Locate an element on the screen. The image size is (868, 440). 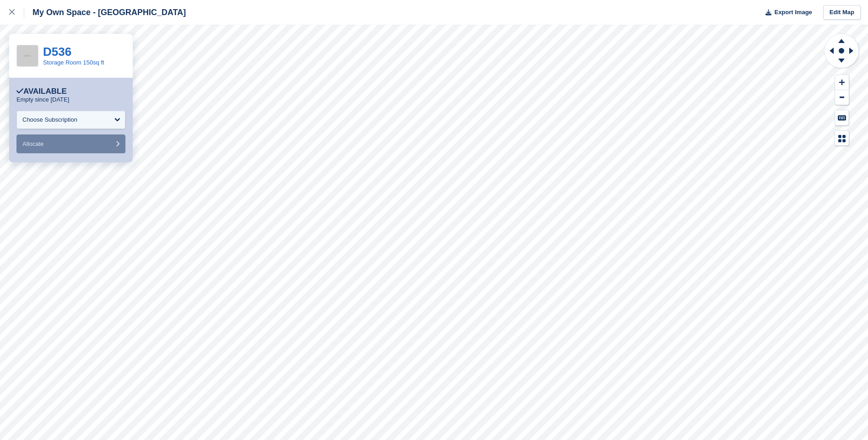
div: Choose Subscription is located at coordinates (50, 120).